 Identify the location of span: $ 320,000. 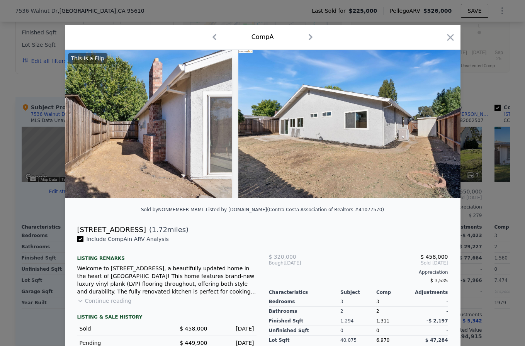
(283, 257).